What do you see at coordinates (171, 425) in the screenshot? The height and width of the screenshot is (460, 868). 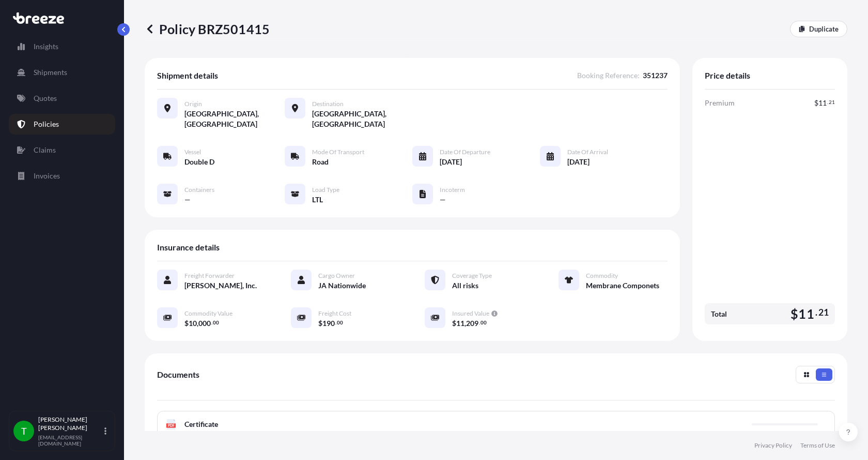 I see `text: PDF` at bounding box center [171, 425].